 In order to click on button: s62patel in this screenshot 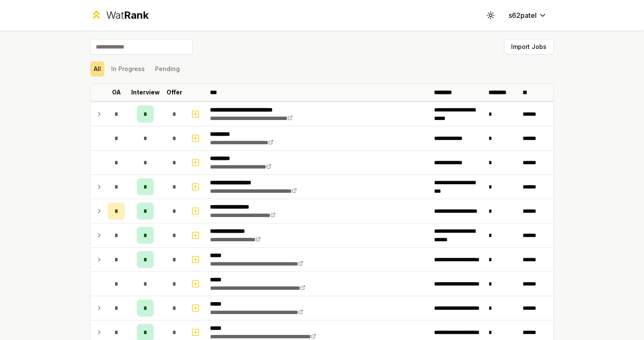, I will do `click(528, 15)`.